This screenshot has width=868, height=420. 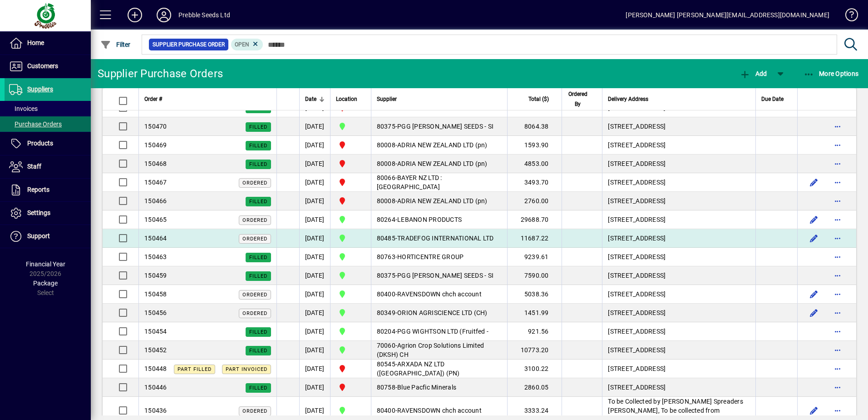 I want to click on div: Total ($), so click(x=535, y=99).